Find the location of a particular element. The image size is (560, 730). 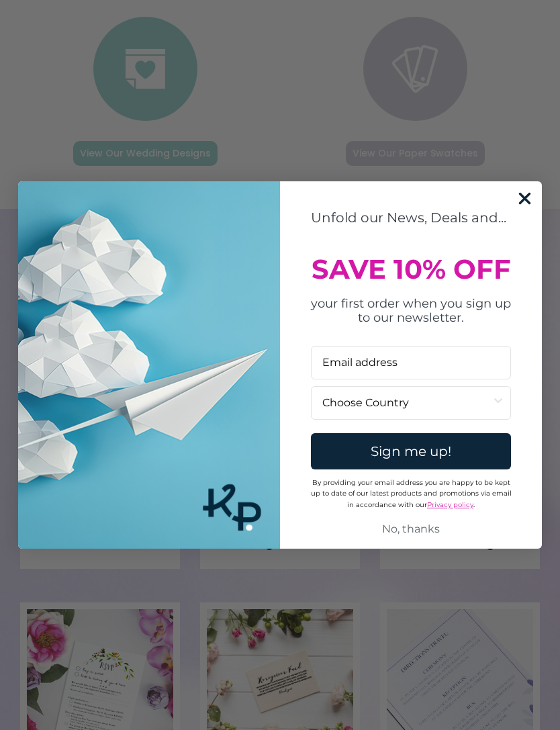

button: No, thanks is located at coordinates (411, 529).